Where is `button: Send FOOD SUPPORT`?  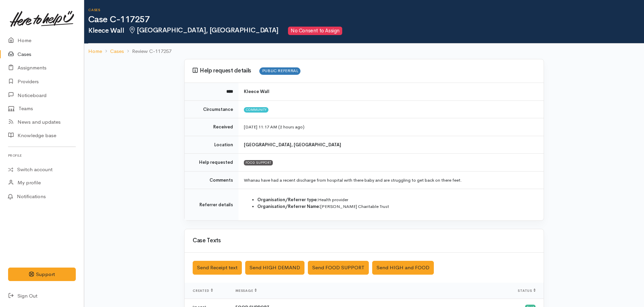 button: Send FOOD SUPPORT is located at coordinates (339, 268).